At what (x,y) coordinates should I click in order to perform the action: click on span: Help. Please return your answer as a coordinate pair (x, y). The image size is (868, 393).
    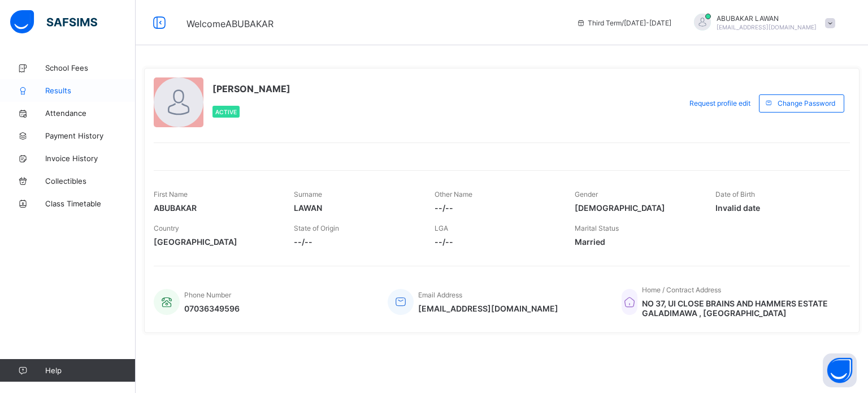
    Looking at the image, I should click on (90, 370).